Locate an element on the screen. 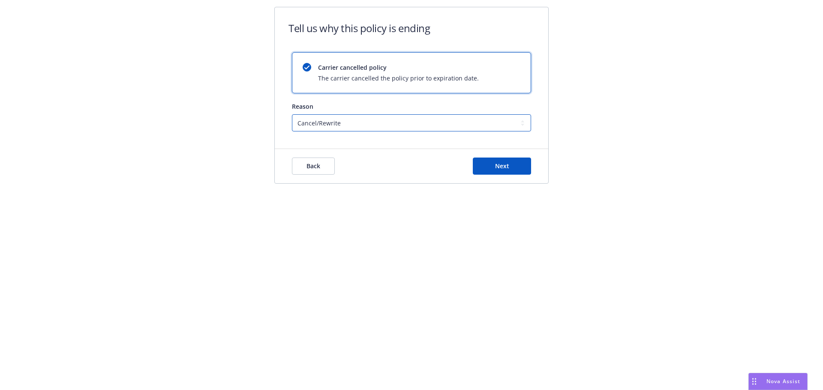 The height and width of the screenshot is (390, 823). span: The carrier cancelled the policy prior to expiration date. is located at coordinates (398, 78).